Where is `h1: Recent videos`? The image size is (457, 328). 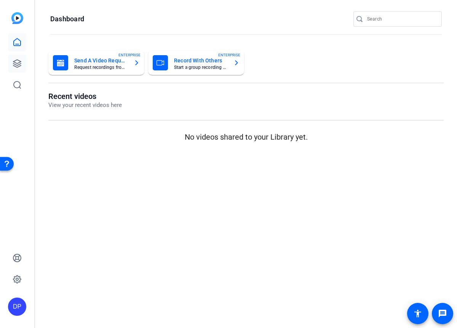 h1: Recent videos is located at coordinates (85, 96).